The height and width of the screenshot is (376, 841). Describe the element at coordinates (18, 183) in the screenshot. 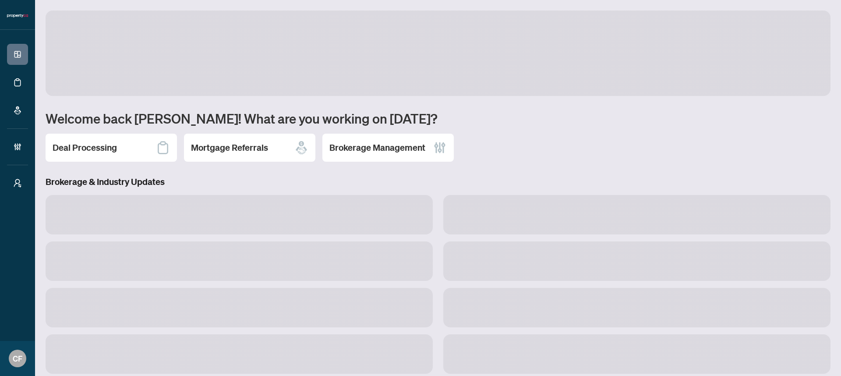

I see `span: user-switch` at that location.